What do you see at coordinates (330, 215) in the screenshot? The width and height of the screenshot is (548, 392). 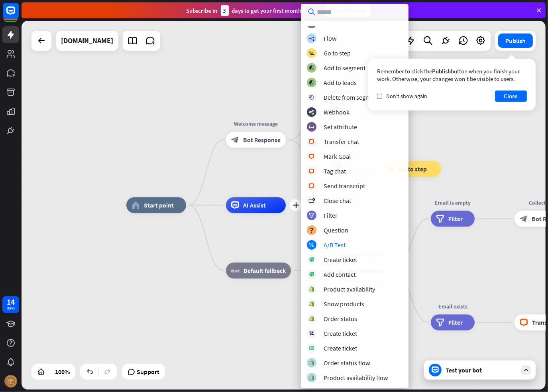 I see `div: Filter` at bounding box center [330, 215].